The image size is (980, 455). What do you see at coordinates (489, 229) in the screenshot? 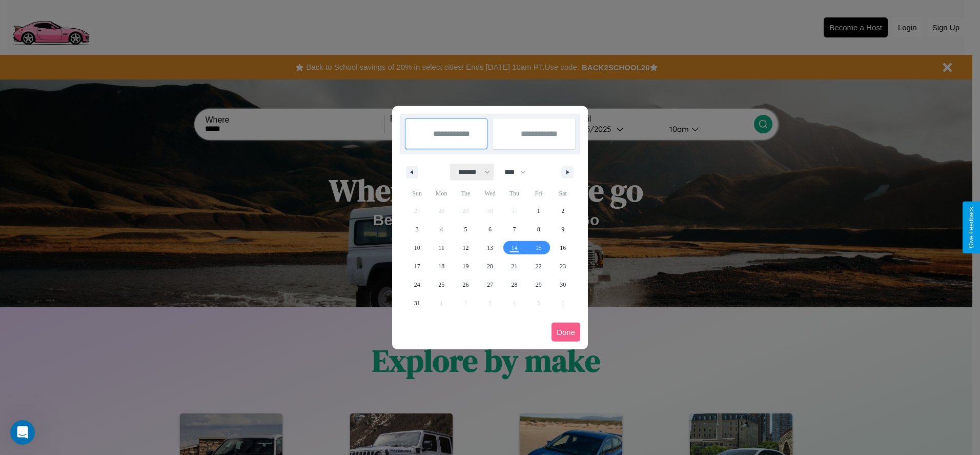
I see `button: 6` at bounding box center [489, 229].